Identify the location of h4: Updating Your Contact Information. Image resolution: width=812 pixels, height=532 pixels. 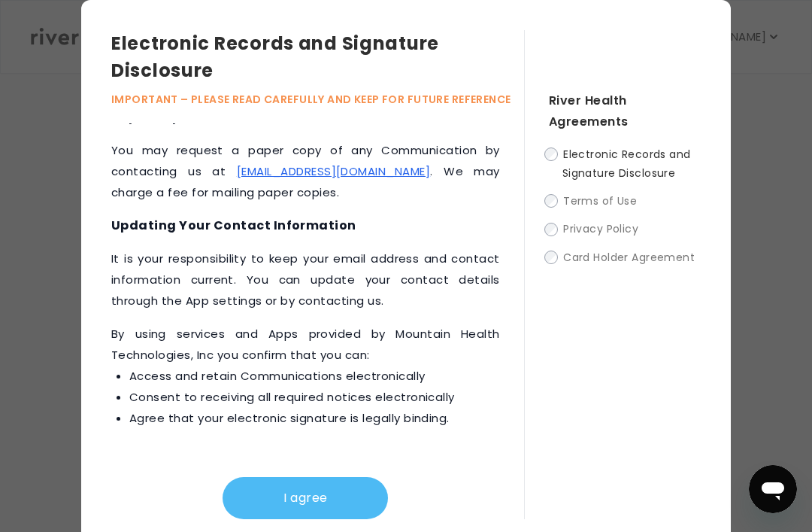
(305, 226).